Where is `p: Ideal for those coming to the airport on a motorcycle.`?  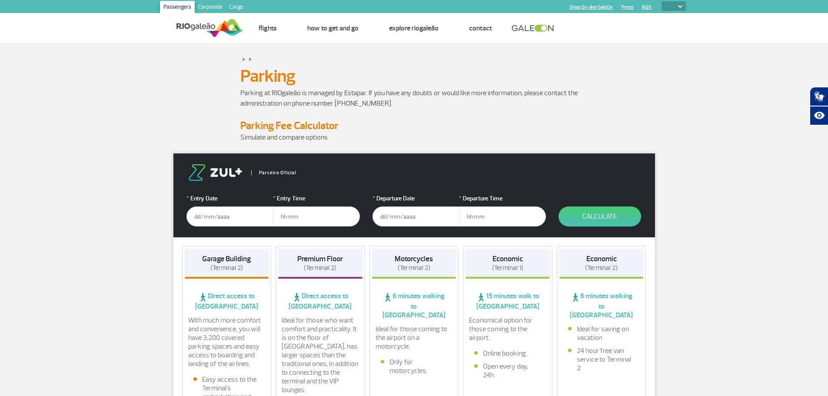
p: Ideal for those coming to the airport on a motorcycle. is located at coordinates (414, 338).